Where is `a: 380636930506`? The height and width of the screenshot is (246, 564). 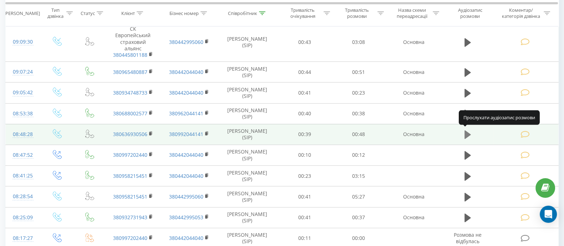 a: 380636930506 is located at coordinates (130, 134).